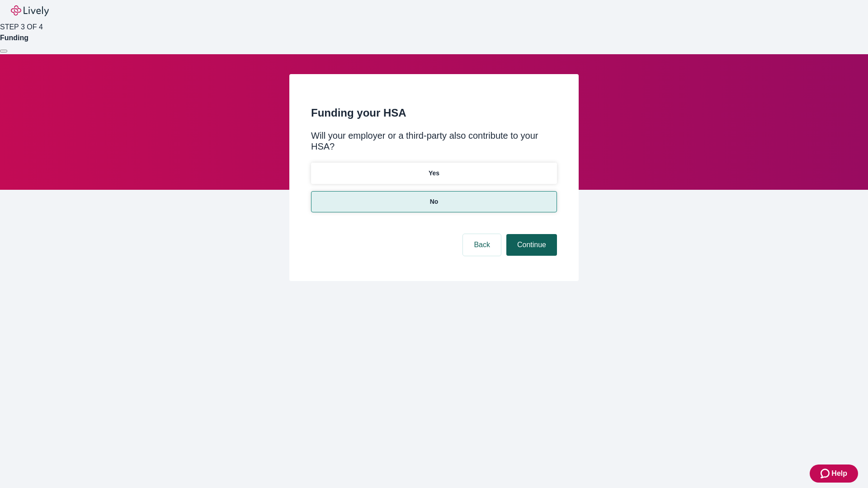 This screenshot has height=488, width=868. Describe the element at coordinates (839, 473) in the screenshot. I see `span: Help` at that location.